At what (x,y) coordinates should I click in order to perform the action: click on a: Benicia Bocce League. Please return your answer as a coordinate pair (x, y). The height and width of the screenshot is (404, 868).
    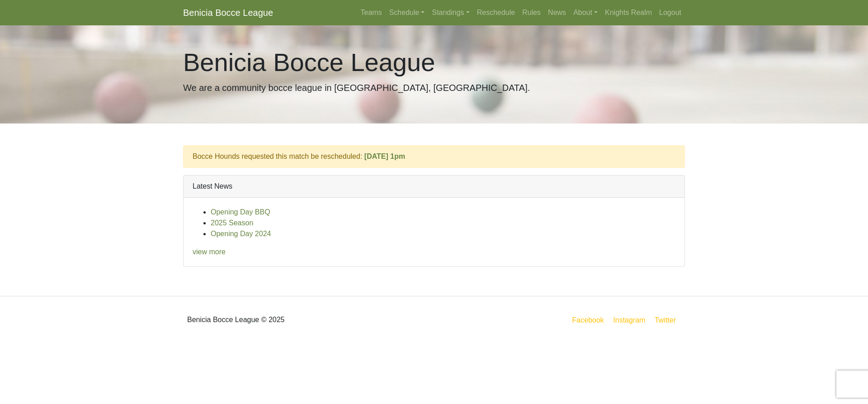
    Looking at the image, I should click on (228, 12).